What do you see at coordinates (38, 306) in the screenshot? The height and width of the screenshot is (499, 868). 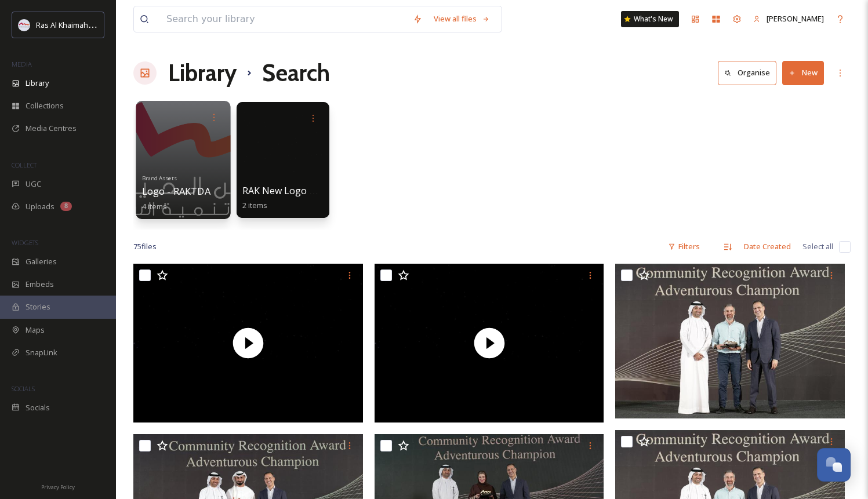 I see `span: Stories` at bounding box center [38, 306].